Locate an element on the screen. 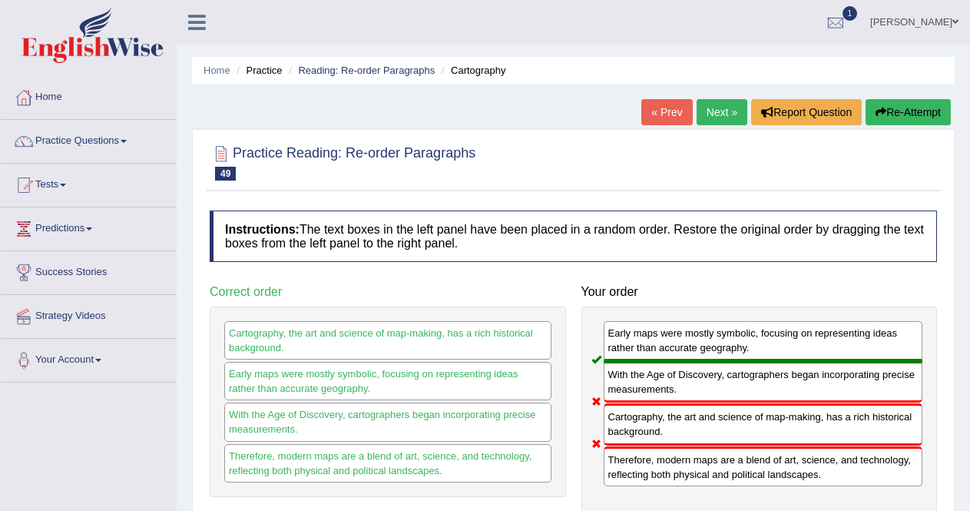  button: Re-Attempt is located at coordinates (908, 112).